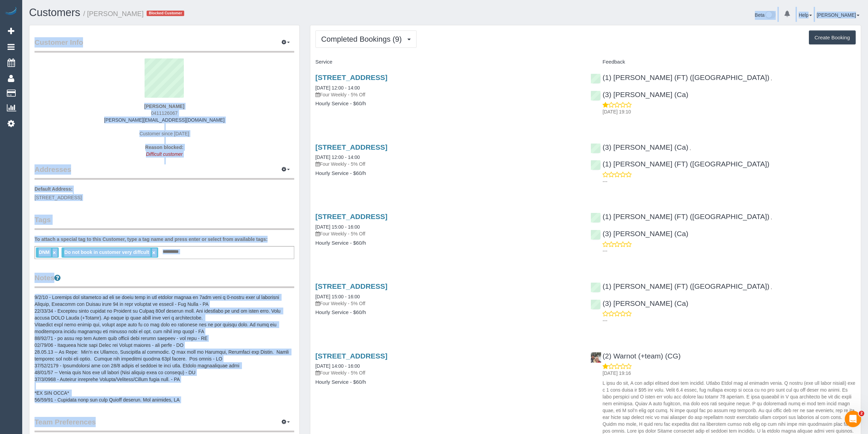 This screenshot has width=868, height=434. Describe the element at coordinates (723, 61) in the screenshot. I see `h4: Feedback` at that location.